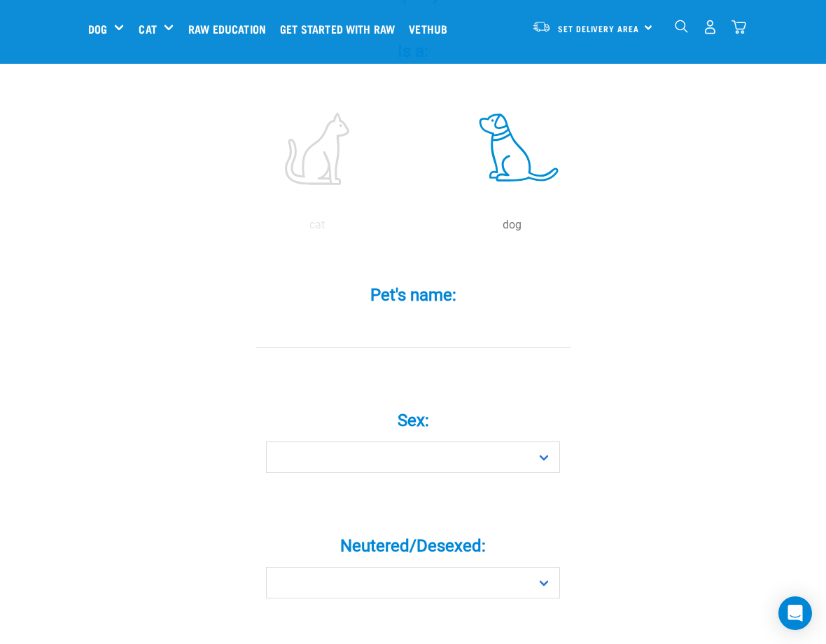 This screenshot has height=644, width=826. I want to click on img: home-icon@2x.png, so click(739, 27).